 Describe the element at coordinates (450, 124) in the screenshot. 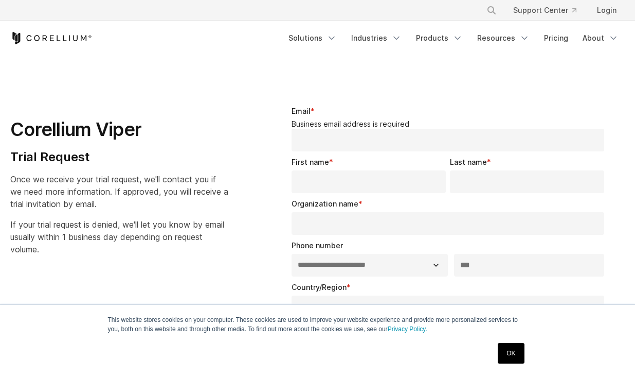

I see `legend: Business email address is required` at that location.